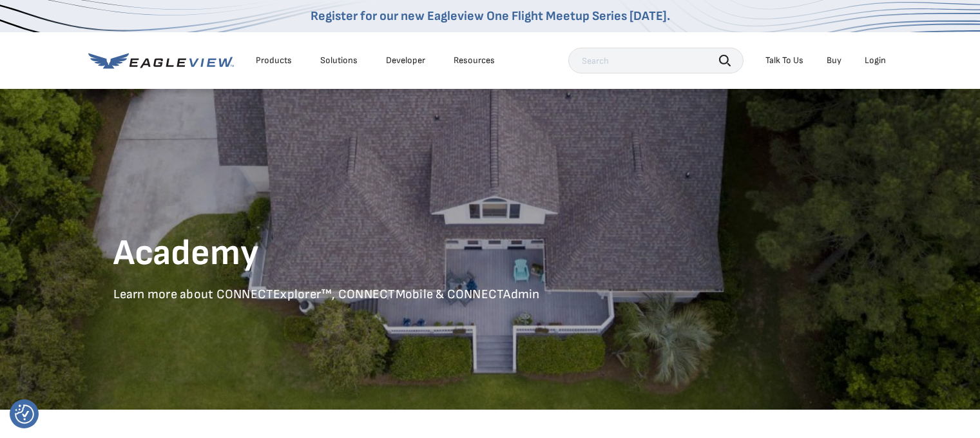 This screenshot has height=438, width=980. I want to click on h1: Academy, so click(490, 254).